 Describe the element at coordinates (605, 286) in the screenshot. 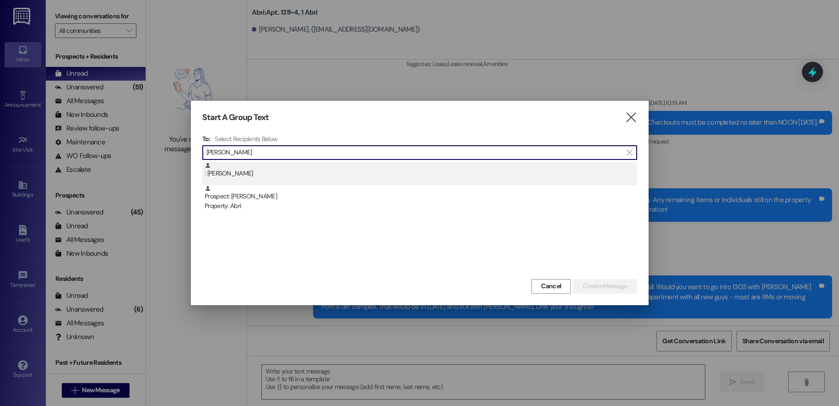

I see `span: Create Message` at that location.